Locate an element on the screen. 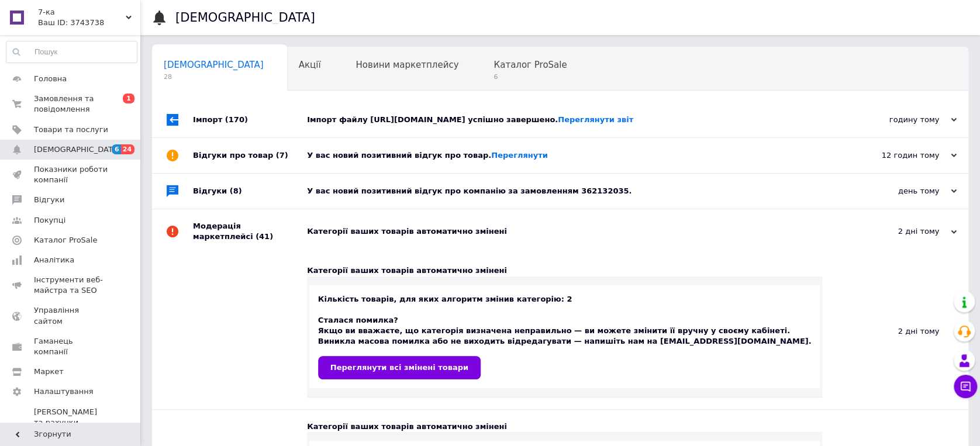 The width and height of the screenshot is (980, 446). div: Відгуки про товар is located at coordinates (250, 156).